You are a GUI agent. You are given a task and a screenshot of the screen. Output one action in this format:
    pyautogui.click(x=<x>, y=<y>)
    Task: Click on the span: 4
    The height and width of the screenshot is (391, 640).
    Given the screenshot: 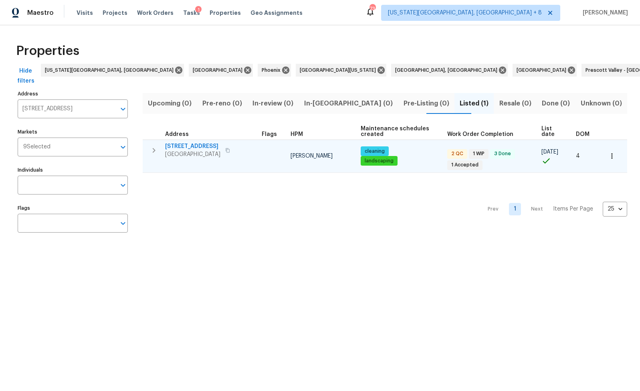 What is the action you would take?
    pyautogui.click(x=578, y=156)
    